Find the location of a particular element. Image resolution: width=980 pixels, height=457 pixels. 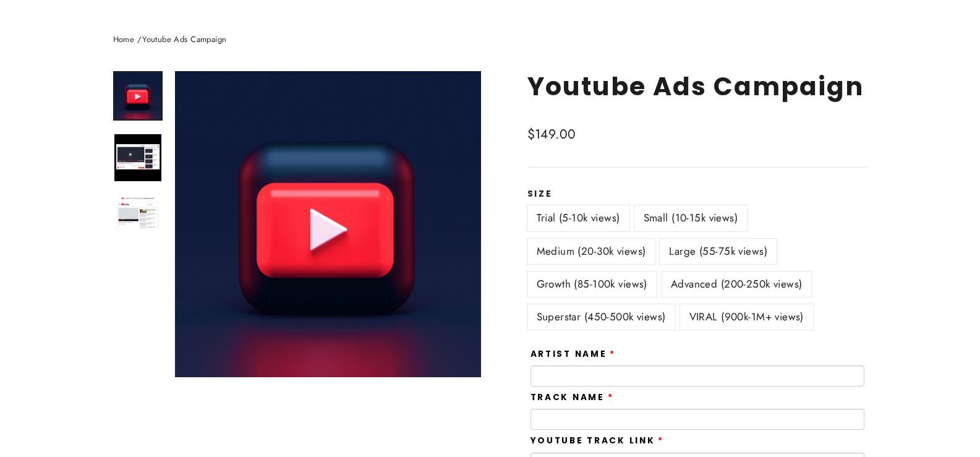

label: Large (55-75k views) is located at coordinates (718, 251).